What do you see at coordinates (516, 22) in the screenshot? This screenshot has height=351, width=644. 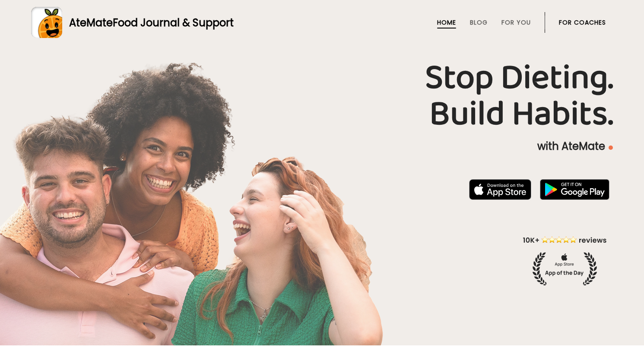 I see `a: For You` at bounding box center [516, 22].